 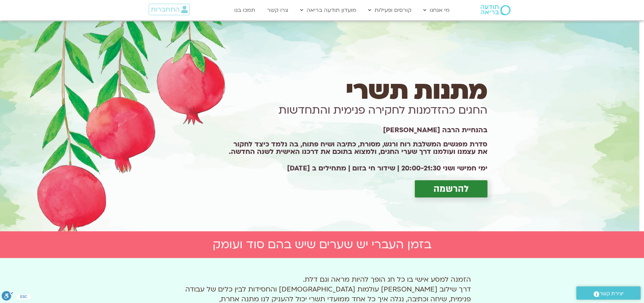 What do you see at coordinates (245, 10) in the screenshot?
I see `a: תמכו בנו` at bounding box center [245, 10].